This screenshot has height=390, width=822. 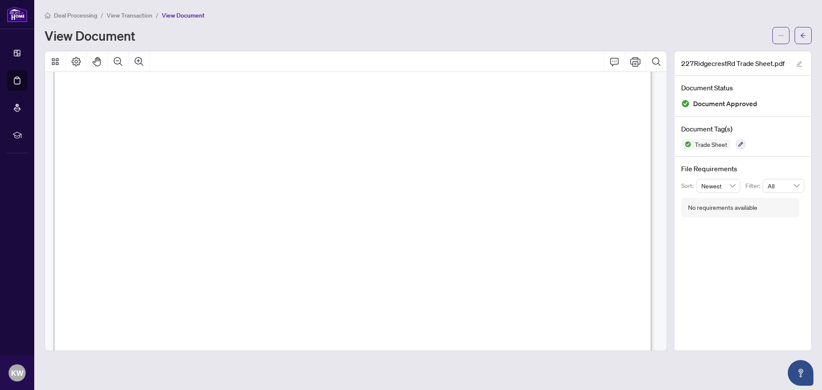 I want to click on span: Newest, so click(x=719, y=186).